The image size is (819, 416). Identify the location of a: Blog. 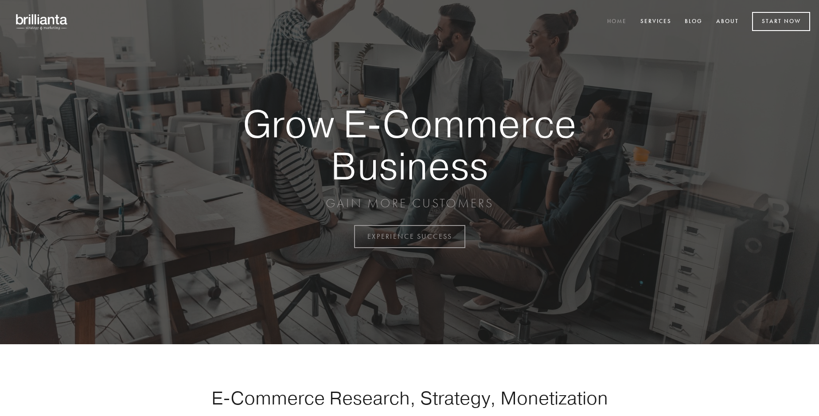
(694, 22).